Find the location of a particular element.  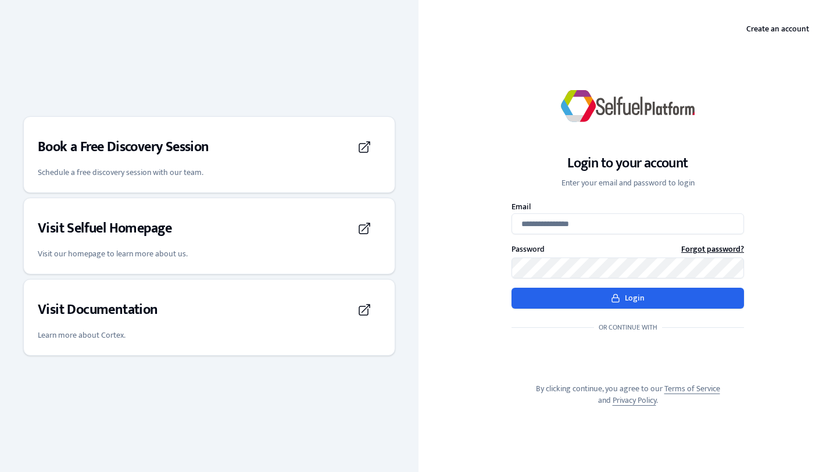

a: Privacy Policy is located at coordinates (634, 400).